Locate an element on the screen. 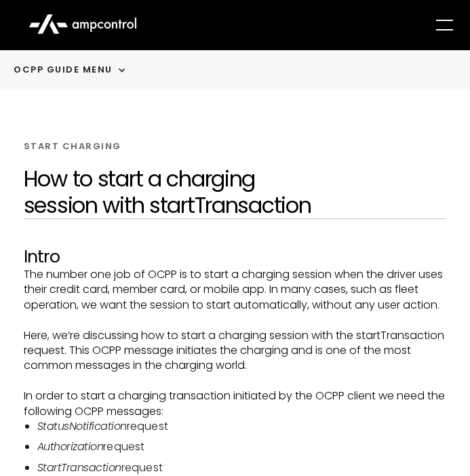 Image resolution: width=470 pixels, height=476 pixels. em: Authorization is located at coordinates (71, 446).